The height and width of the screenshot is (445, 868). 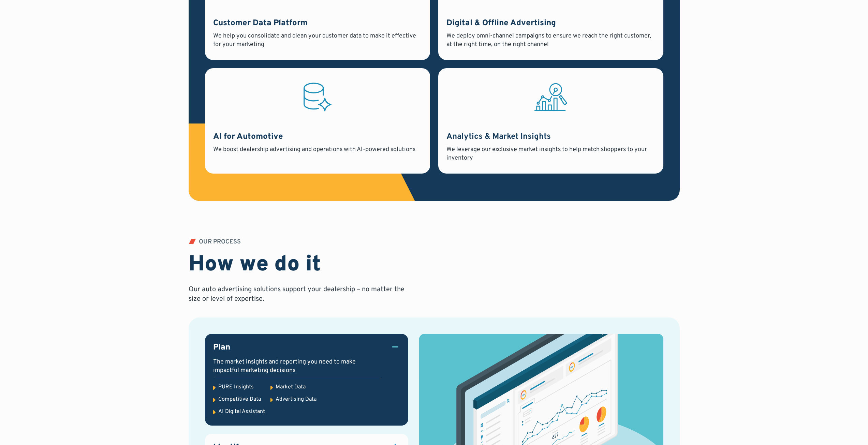 What do you see at coordinates (220, 242) in the screenshot?
I see `div: OUR PROCESS` at bounding box center [220, 242].